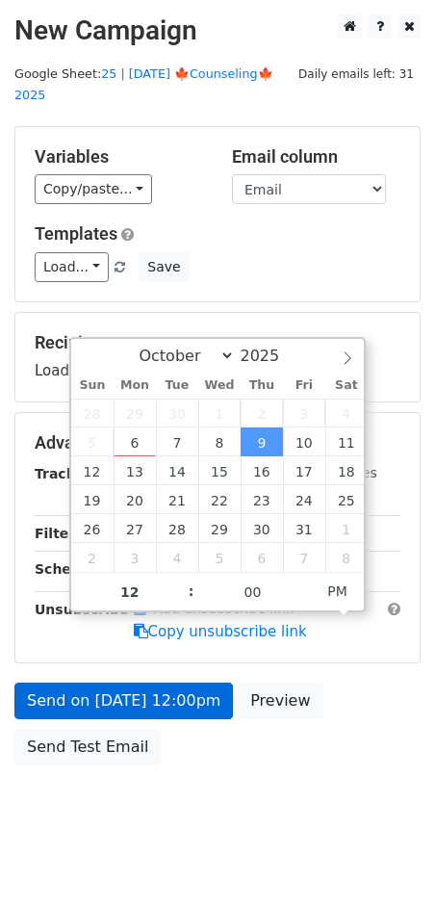  Describe the element at coordinates (221, 632) in the screenshot. I see `a: Copy unsubscribe link` at that location.